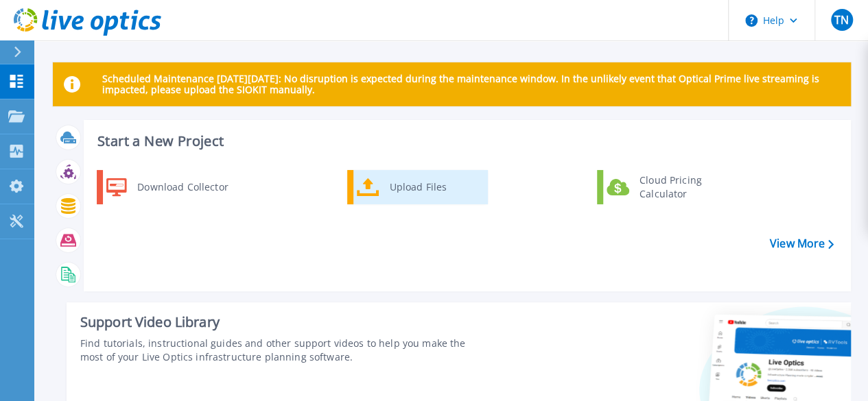 This screenshot has height=401, width=868. I want to click on a: Upload Files, so click(417, 187).